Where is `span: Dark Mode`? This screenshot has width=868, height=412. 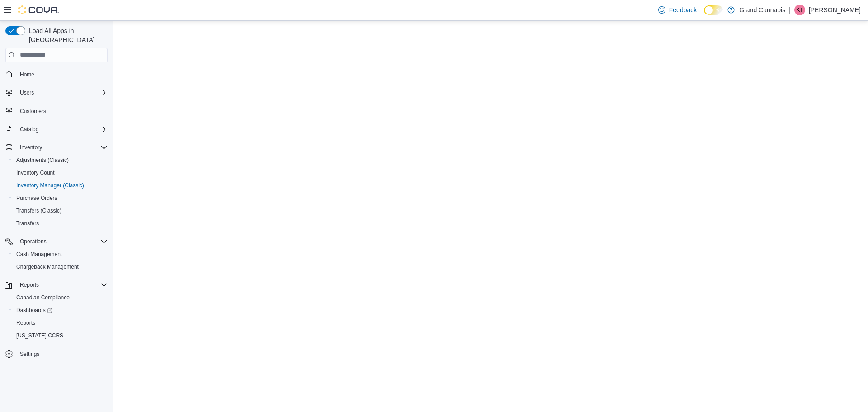 span: Dark Mode is located at coordinates (704, 15).